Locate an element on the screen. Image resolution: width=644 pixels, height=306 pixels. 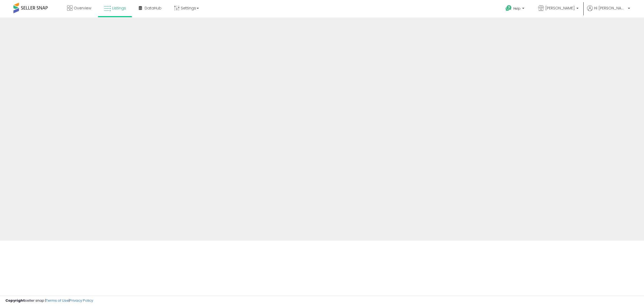
i: Get Help is located at coordinates (508, 8).